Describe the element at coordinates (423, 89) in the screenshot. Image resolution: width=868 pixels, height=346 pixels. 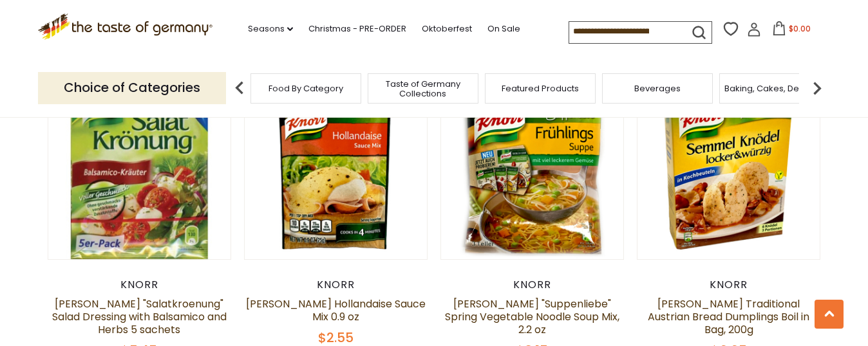
I see `a: Taste of Germany Collections` at that location.